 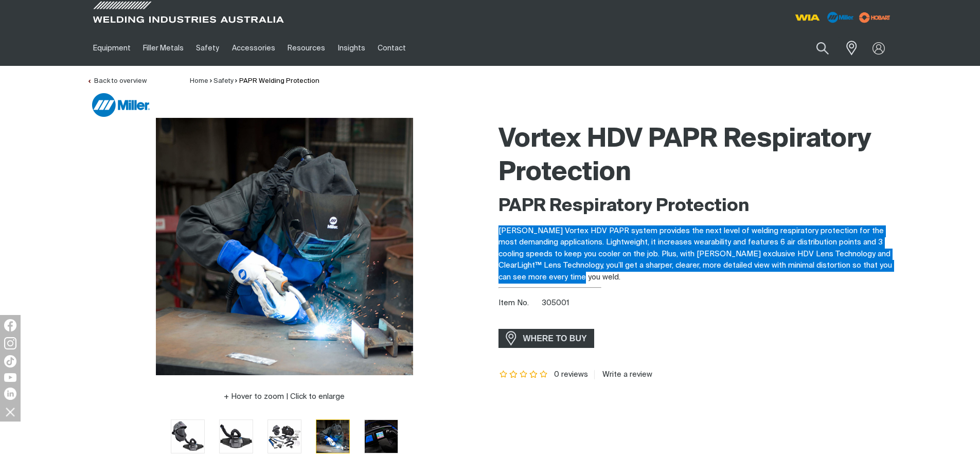 I want to click on input: Product name or item number..., so click(x=815, y=48).